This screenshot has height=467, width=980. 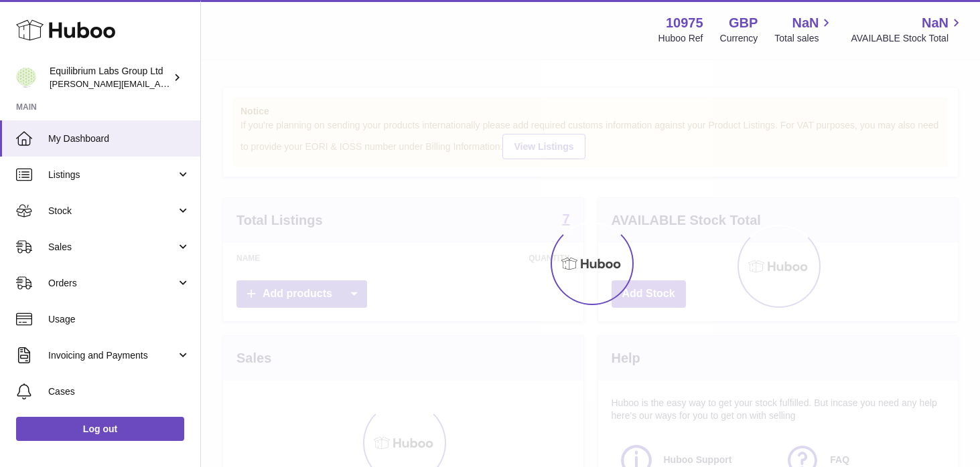 What do you see at coordinates (739, 38) in the screenshot?
I see `div: Currency` at bounding box center [739, 38].